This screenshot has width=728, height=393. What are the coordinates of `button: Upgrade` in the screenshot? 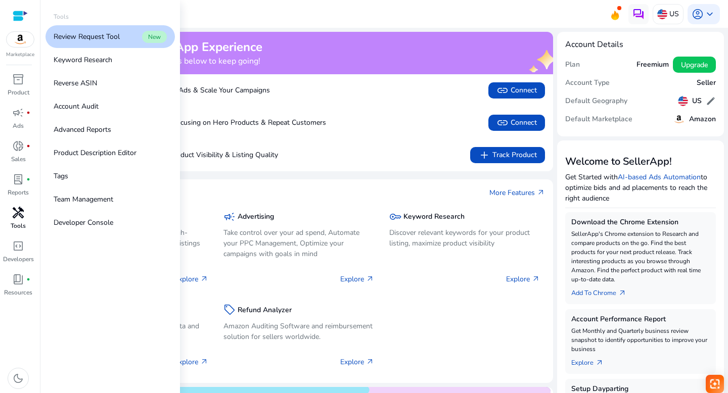 It's located at (694, 65).